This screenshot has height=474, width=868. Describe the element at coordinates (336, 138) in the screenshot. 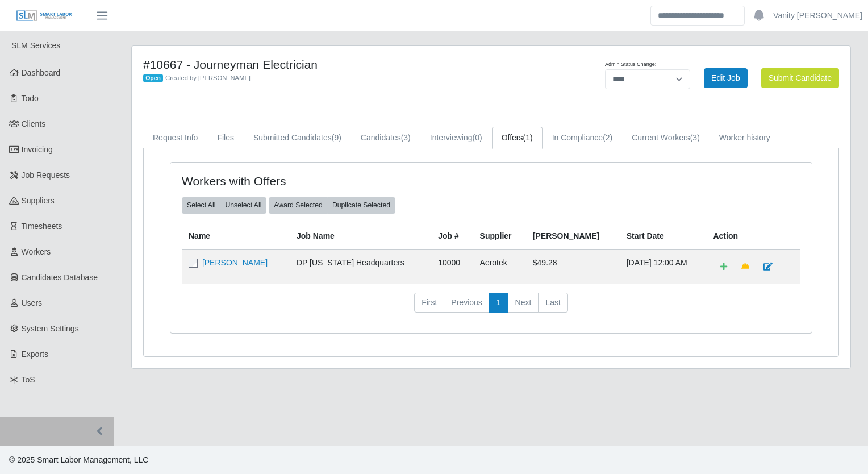

I see `span: (9)` at that location.